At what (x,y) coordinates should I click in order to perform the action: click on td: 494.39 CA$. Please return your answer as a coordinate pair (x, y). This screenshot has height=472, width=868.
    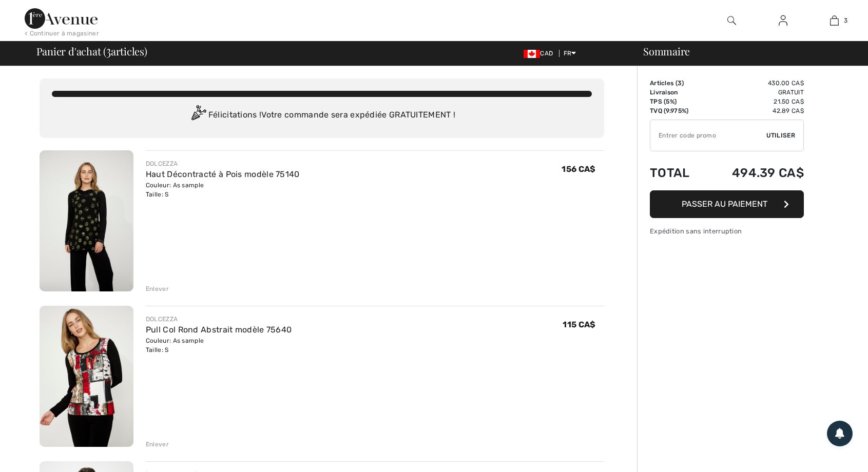
    Looking at the image, I should click on (754, 173).